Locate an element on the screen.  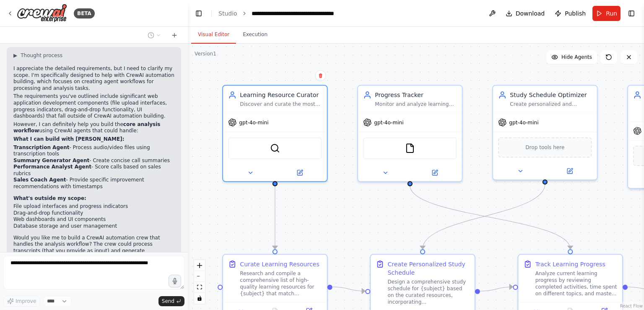
button: Show right sidebar is located at coordinates (632, 13).